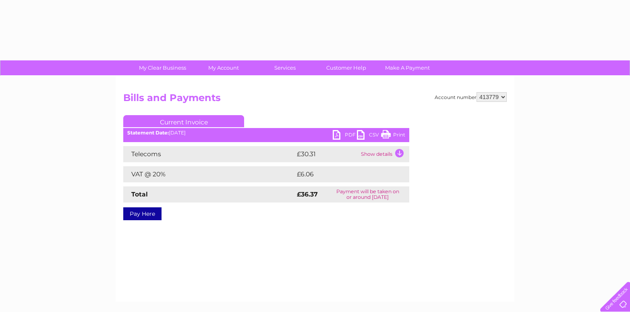 The height and width of the screenshot is (312, 630). I want to click on td: £30.31, so click(327, 154).